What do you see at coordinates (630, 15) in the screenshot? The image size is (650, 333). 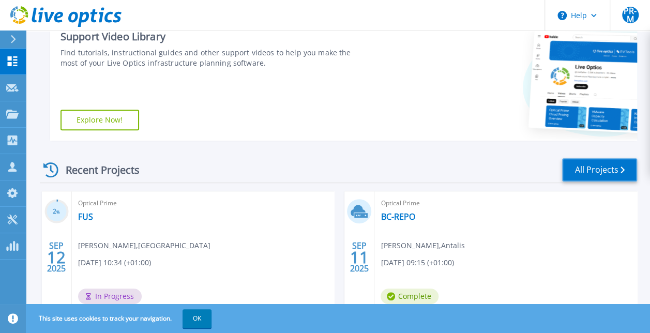 I see `span: PR-M` at bounding box center [630, 15].